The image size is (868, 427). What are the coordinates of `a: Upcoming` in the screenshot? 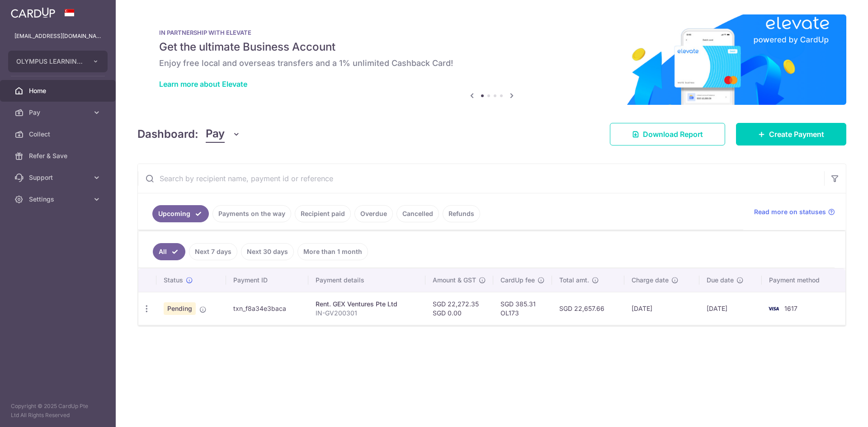 It's located at (181, 214).